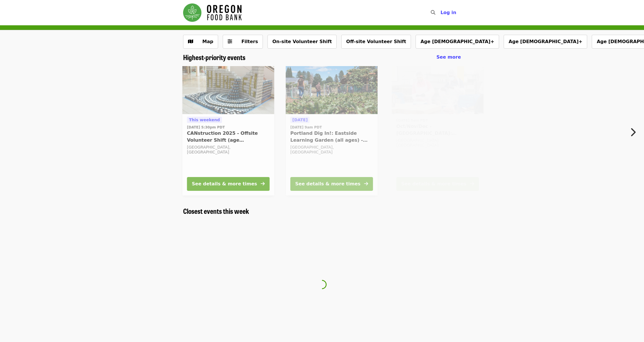  I want to click on img: Oct/Nov/Dec - Beaverton: Repack/Sort (age 10+) organized by Oregon Food Bank, so click(438, 90).